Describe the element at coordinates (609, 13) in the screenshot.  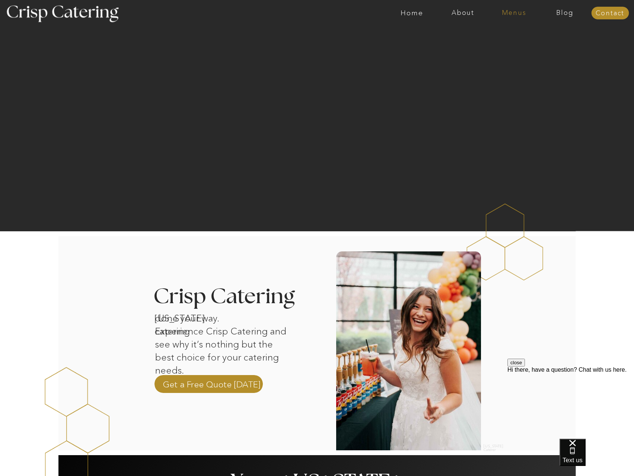
I see `a: Contact` at that location.